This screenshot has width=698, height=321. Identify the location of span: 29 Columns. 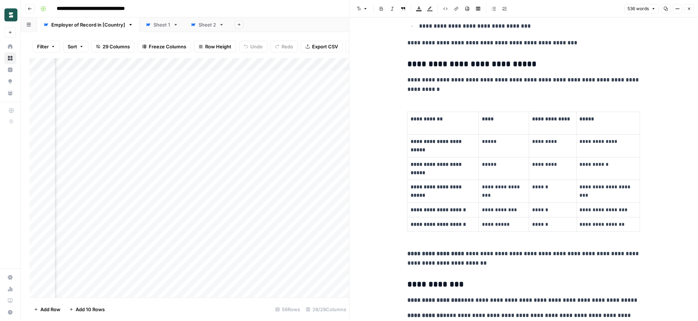
(116, 47).